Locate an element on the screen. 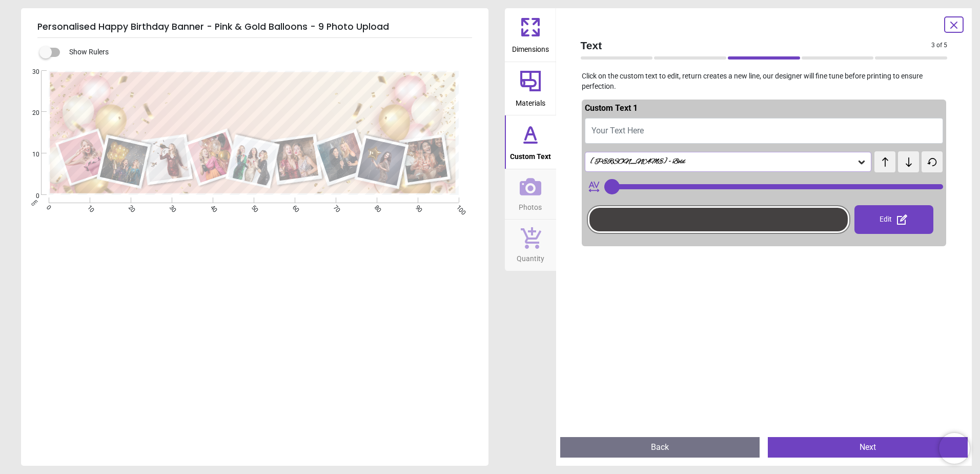 The height and width of the screenshot is (474, 980). button: Photos is located at coordinates (531, 195).